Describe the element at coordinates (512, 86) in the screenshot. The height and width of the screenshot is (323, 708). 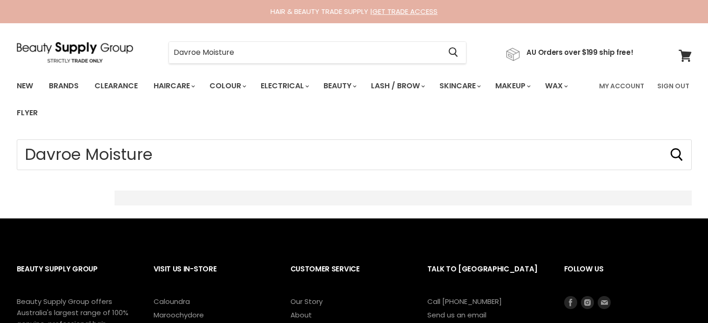
I see `a: Makeup` at that location.